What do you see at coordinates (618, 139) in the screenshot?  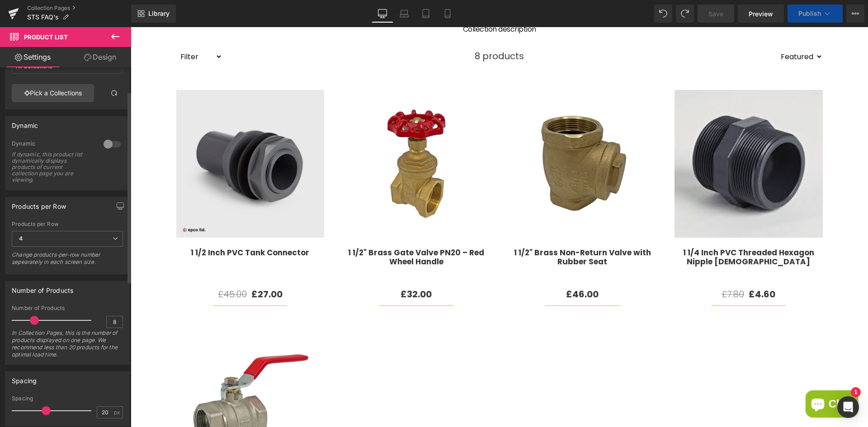 I see `img: 1 1/4 Inch PVC Threaded Hexagon Nipple Male` at bounding box center [618, 139].